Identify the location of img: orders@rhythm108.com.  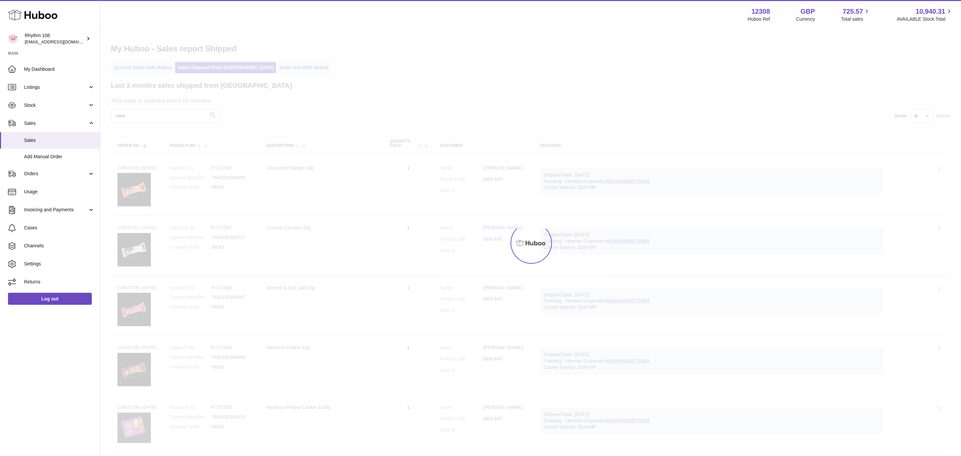
(13, 39).